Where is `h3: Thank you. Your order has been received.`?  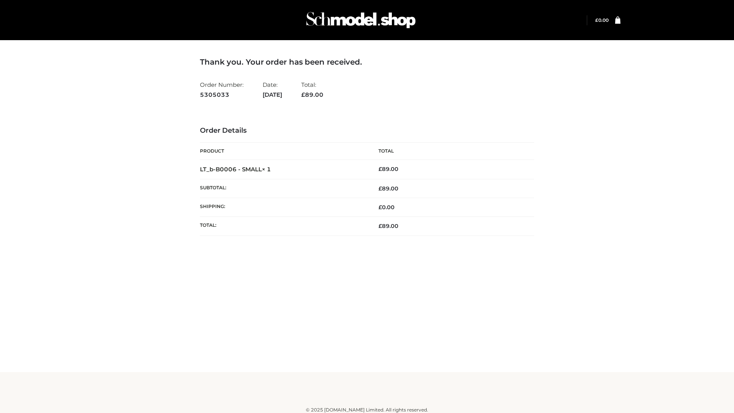
h3: Thank you. Your order has been received. is located at coordinates (367, 62).